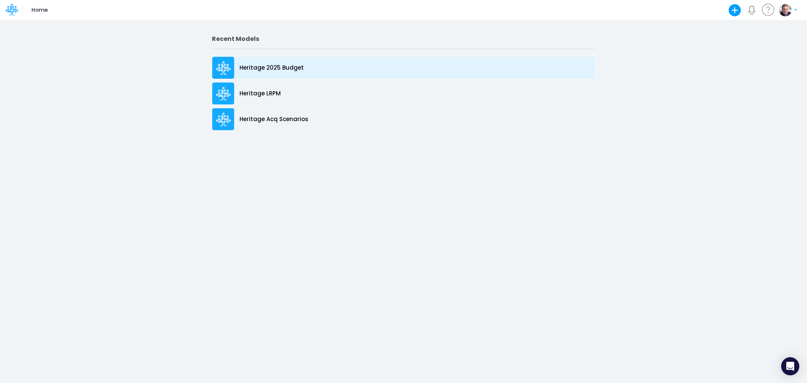 Image resolution: width=807 pixels, height=383 pixels. What do you see at coordinates (752, 10) in the screenshot?
I see `a: Notifications` at bounding box center [752, 10].